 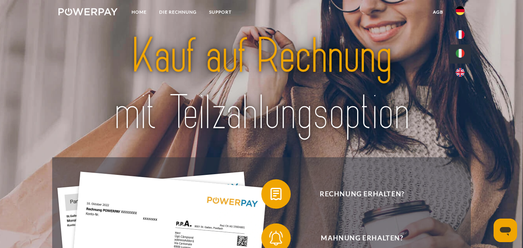 I want to click on img: title-powerpay_de.svg, so click(x=261, y=84).